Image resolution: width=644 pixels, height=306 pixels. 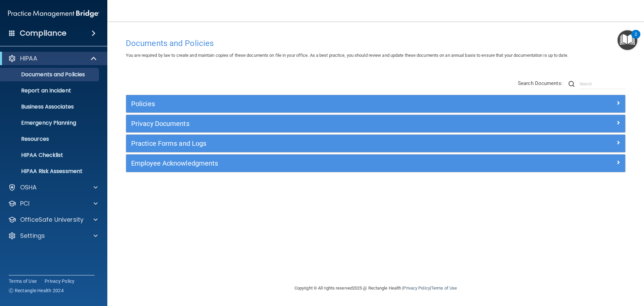 What do you see at coordinates (376, 104) in the screenshot?
I see `a: Policies` at bounding box center [376, 104].